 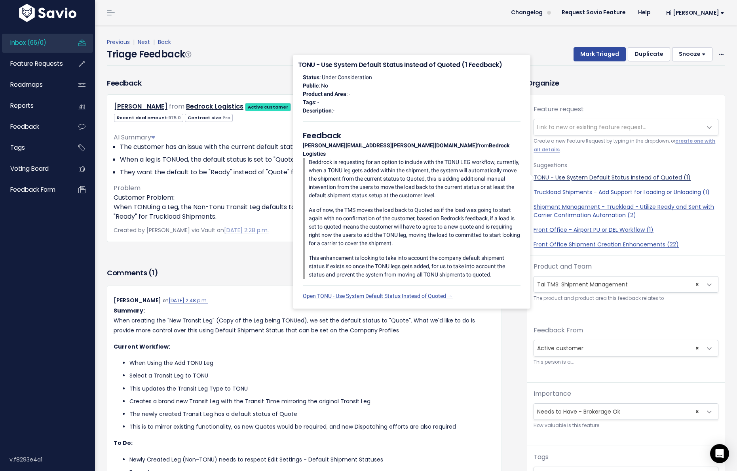 I want to click on span: Feature Requests, so click(x=36, y=63).